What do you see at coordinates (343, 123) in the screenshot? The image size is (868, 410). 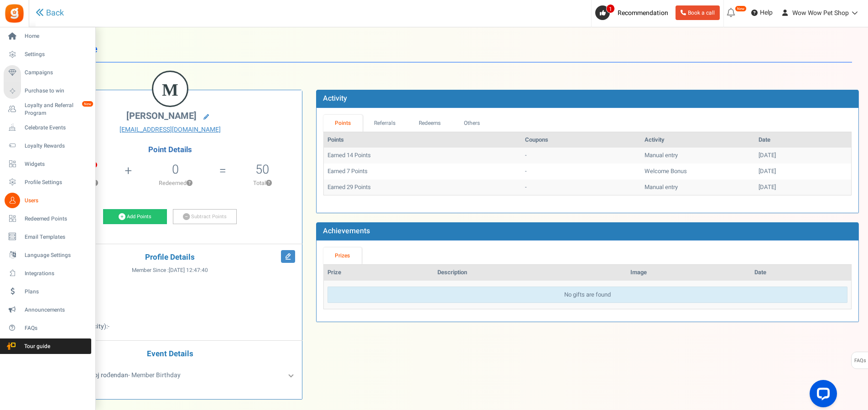 I see `a: Points` at bounding box center [343, 123].